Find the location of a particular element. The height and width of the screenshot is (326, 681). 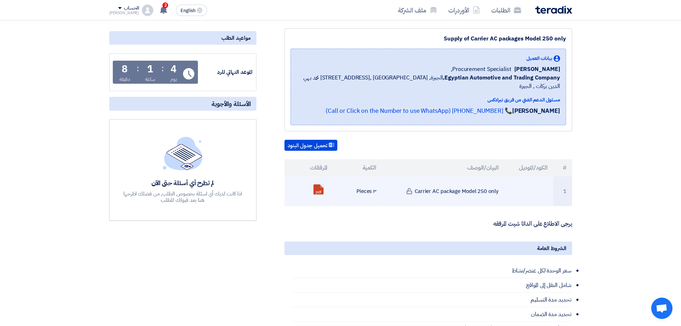

span: الشروط العامة is located at coordinates (551, 248).